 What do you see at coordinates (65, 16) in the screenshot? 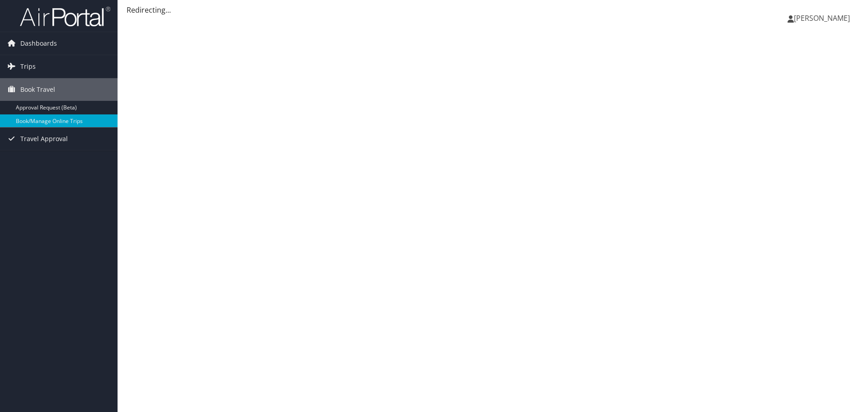
I see `img: airportal-logo.png` at bounding box center [65, 16].